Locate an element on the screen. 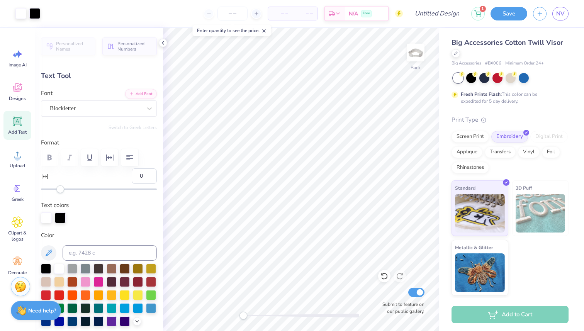 Image resolution: width=584 pixels, height=331 pixels. button: Add Font is located at coordinates (141, 94).